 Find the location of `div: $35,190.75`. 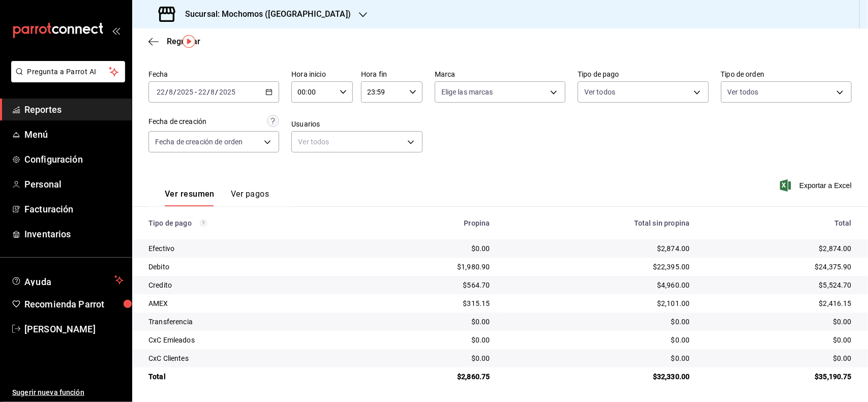

div: $35,190.75 is located at coordinates (778, 376).